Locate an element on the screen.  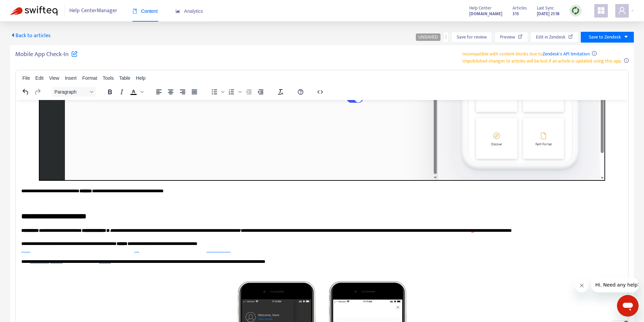
button: Preview is located at coordinates (511, 37).